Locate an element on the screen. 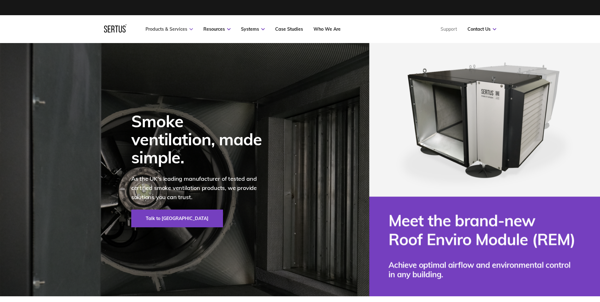  div: Chat Widget is located at coordinates (584, 287).